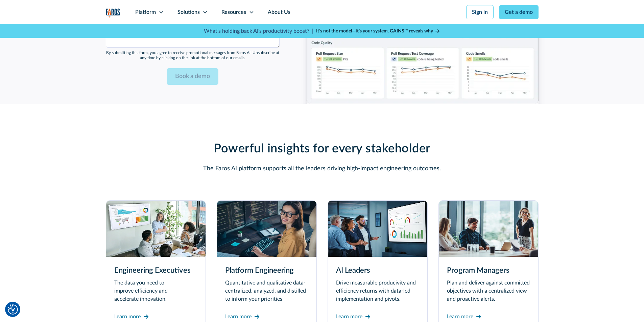  I want to click on a: It’s not the model—it’s your system. GAINS™ reveals why, so click(378, 31).